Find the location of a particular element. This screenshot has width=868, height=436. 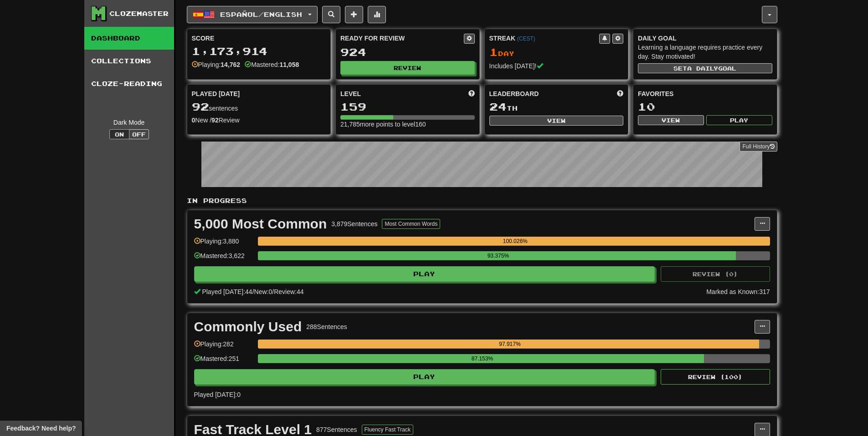

span: Level is located at coordinates (350, 94).